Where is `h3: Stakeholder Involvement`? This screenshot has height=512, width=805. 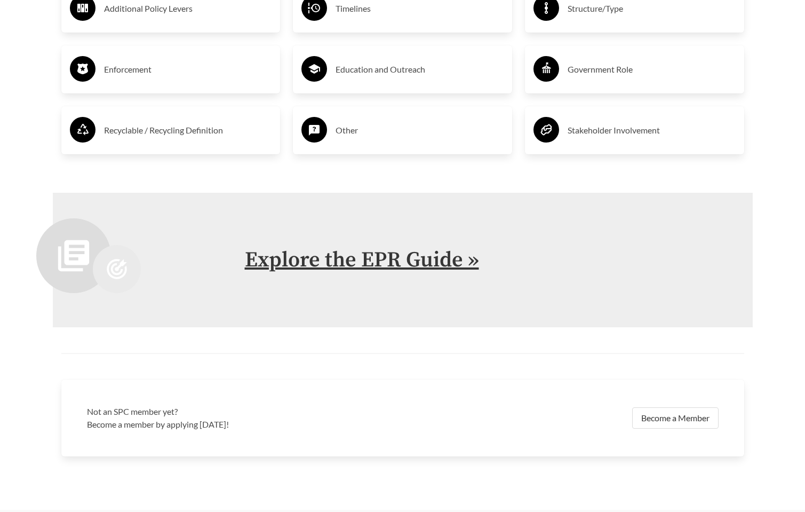
h3: Stakeholder Involvement is located at coordinates (652, 130).